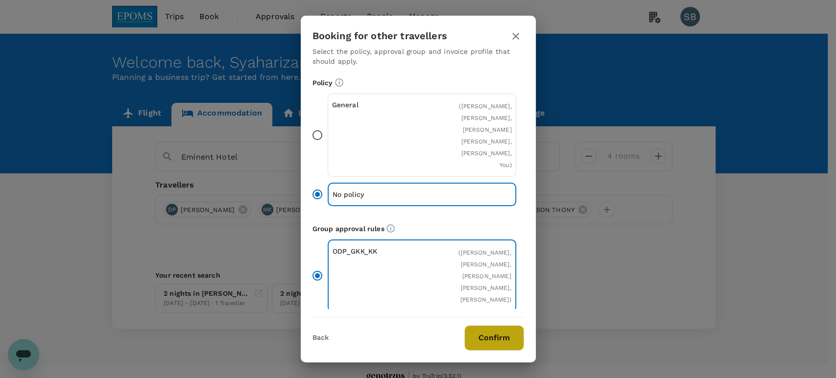 This screenshot has height=378, width=836. Describe the element at coordinates (418, 83) in the screenshot. I see `p: Policy` at that location.